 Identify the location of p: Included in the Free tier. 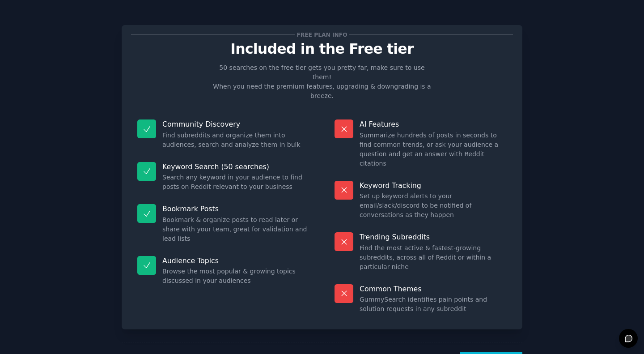
(322, 49).